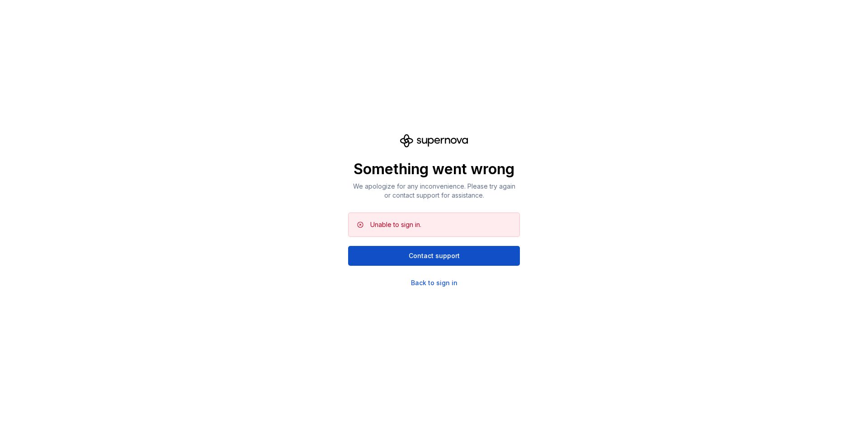  Describe the element at coordinates (434, 169) in the screenshot. I see `p: Something went wrong` at that location.